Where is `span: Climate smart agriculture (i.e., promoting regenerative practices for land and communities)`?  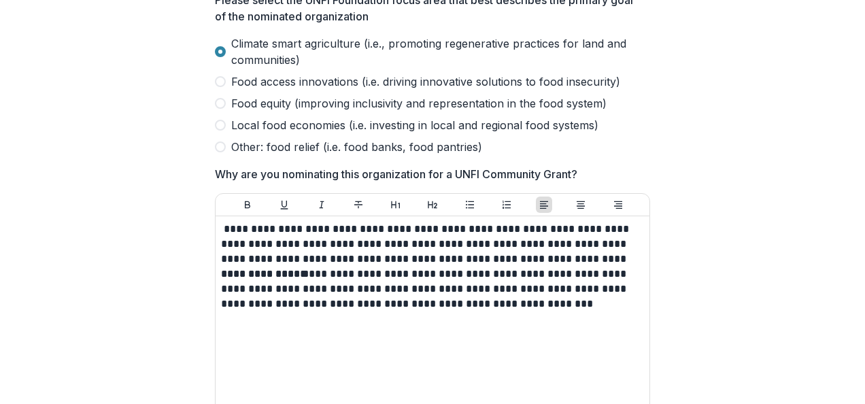
span: Climate smart agriculture (i.e., promoting regenerative practices for land and communities) is located at coordinates (441, 52).